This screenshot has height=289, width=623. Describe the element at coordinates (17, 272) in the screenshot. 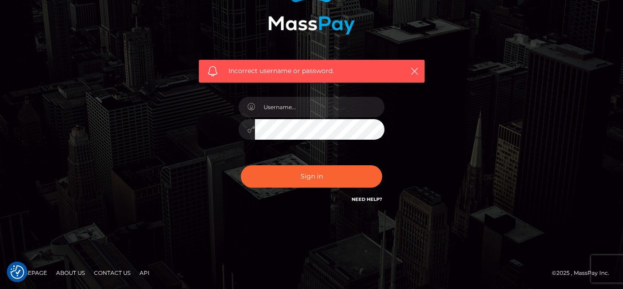

I see `img: Revisit consent button` at that location.